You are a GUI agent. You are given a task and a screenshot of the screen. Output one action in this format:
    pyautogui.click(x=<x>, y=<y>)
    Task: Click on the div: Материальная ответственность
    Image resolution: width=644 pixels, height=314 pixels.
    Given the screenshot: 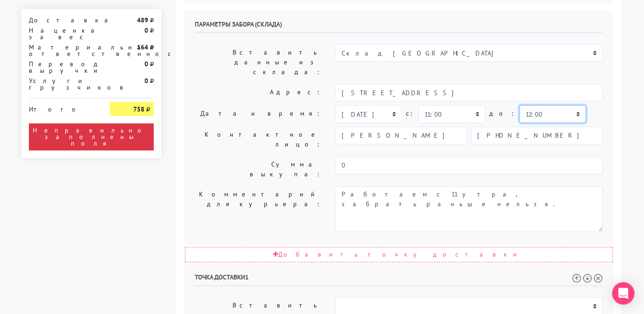 What is the action you would take?
    pyautogui.click(x=62, y=51)
    